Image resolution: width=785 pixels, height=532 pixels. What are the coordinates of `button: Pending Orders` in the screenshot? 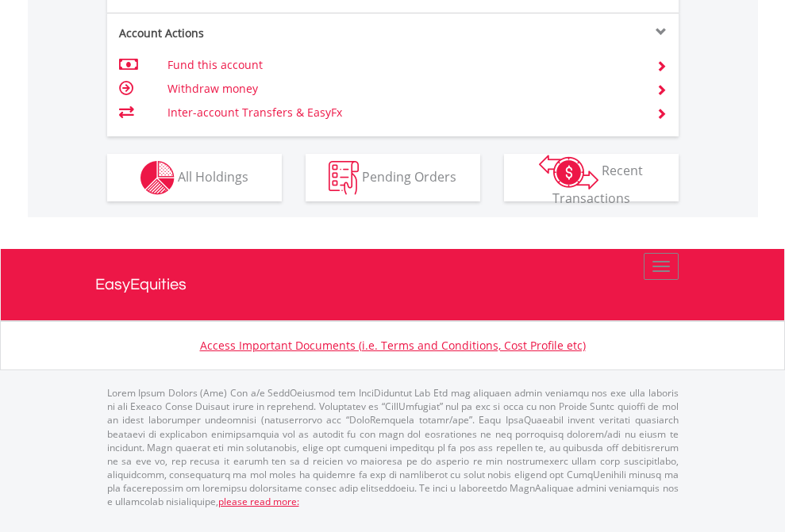 It's located at (393, 178).